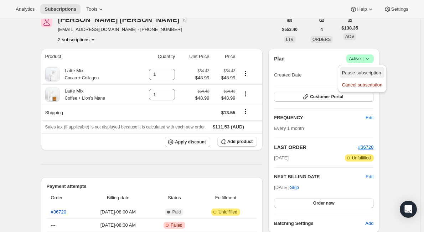 The width and height of the screenshot is (424, 232). What do you see at coordinates (322, 30) in the screenshot?
I see `span: 4` at bounding box center [322, 30].